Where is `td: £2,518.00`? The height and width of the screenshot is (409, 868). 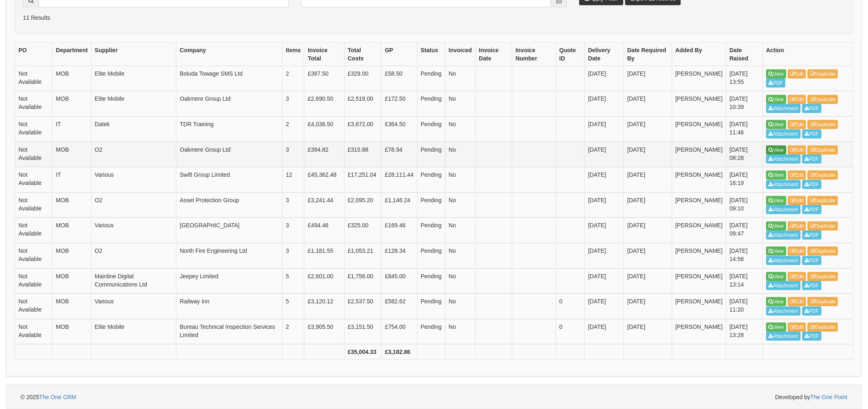
td: £2,518.00 is located at coordinates (363, 104).